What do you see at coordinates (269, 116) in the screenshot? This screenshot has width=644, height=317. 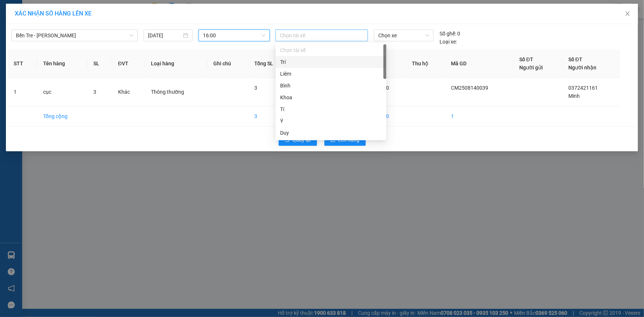 I see `td: 3` at bounding box center [269, 116].